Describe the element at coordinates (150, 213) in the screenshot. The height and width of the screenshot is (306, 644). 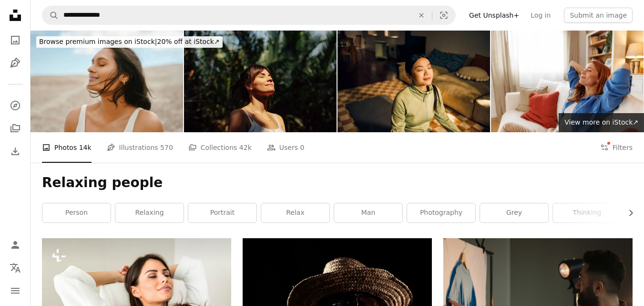
I see `a: relaxing` at that location.